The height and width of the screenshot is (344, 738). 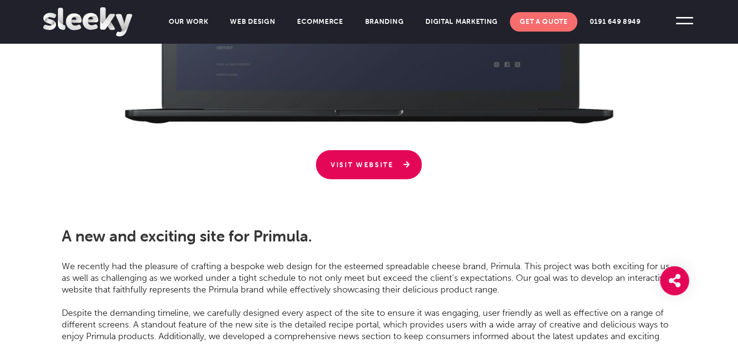 I want to click on a: Digital Marketing, so click(x=462, y=22).